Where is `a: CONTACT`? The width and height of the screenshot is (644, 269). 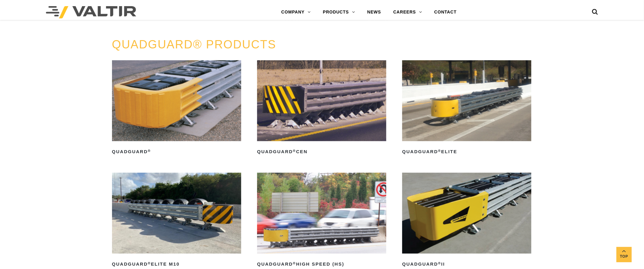
a: CONTACT is located at coordinates (445, 12).